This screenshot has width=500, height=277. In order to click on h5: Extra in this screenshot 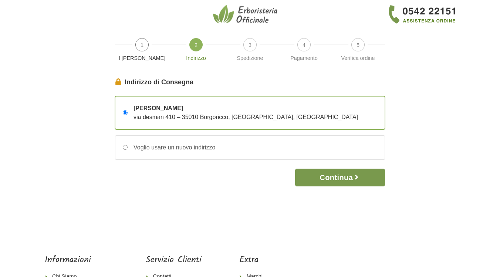, I will do `click(264, 260)`.